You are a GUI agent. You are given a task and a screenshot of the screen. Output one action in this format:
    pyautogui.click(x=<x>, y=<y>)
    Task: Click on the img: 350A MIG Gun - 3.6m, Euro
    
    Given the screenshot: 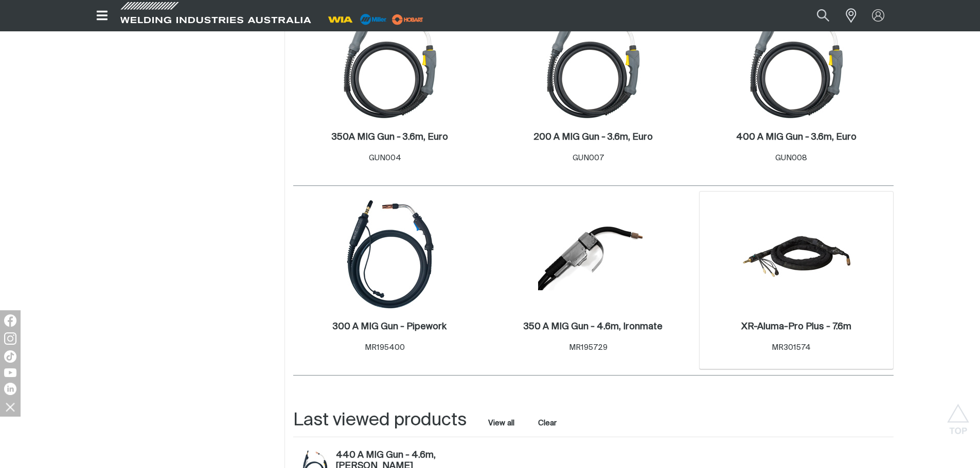 What is the action you would take?
    pyautogui.click(x=390, y=65)
    